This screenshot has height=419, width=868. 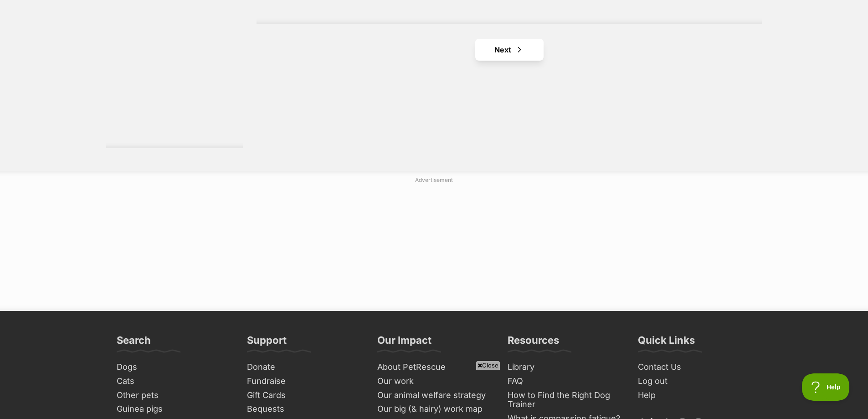 I want to click on a: Dogs, so click(x=174, y=367).